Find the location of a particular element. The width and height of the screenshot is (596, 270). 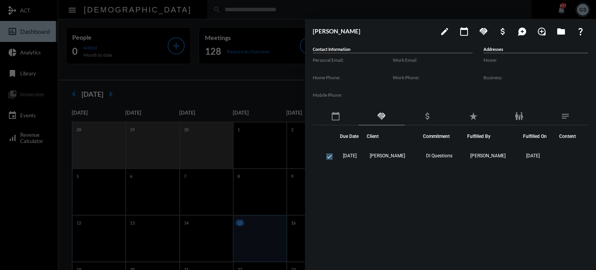

label: Work Email: is located at coordinates (433, 60).